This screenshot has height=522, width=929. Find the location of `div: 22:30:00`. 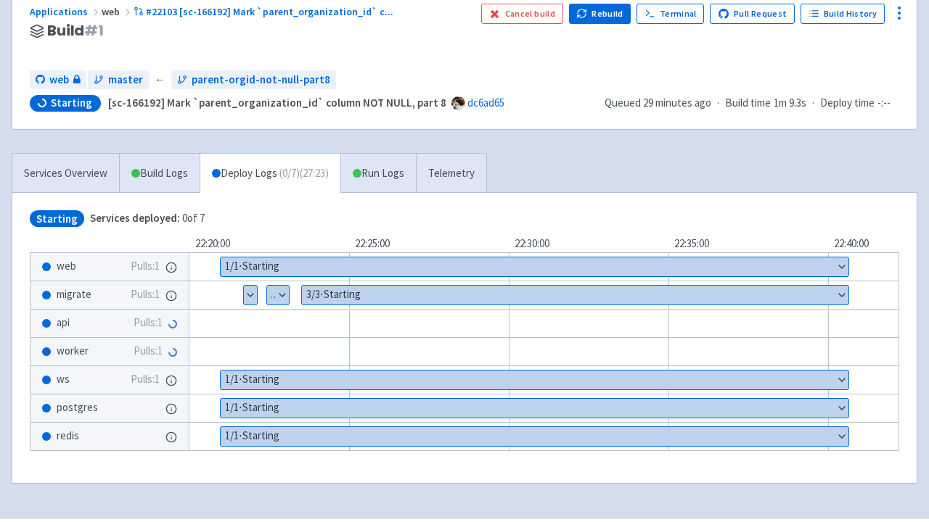

div: 22:30:00 is located at coordinates (588, 244).